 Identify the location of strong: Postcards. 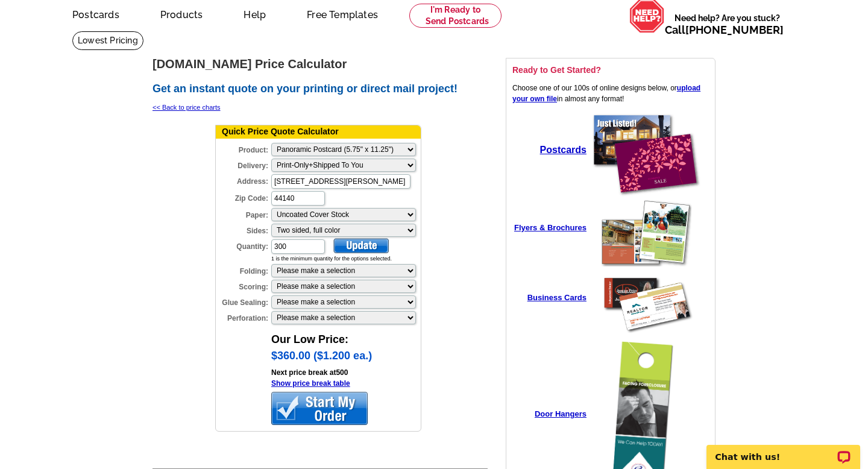
(563, 149).